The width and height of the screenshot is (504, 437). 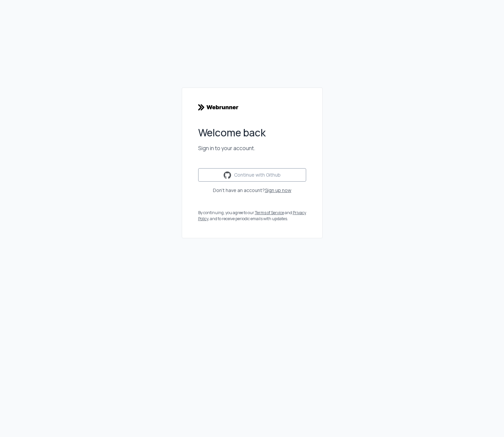 What do you see at coordinates (252, 175) in the screenshot?
I see `button: Continue with Github` at bounding box center [252, 175].